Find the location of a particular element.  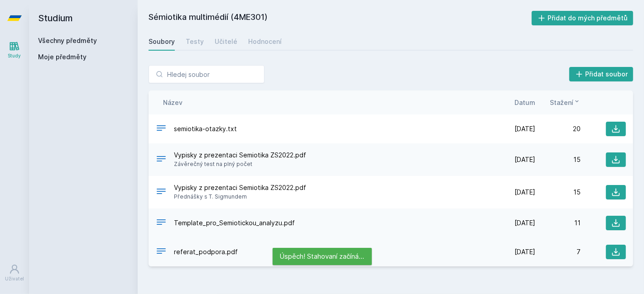

span: Název is located at coordinates (173, 102).